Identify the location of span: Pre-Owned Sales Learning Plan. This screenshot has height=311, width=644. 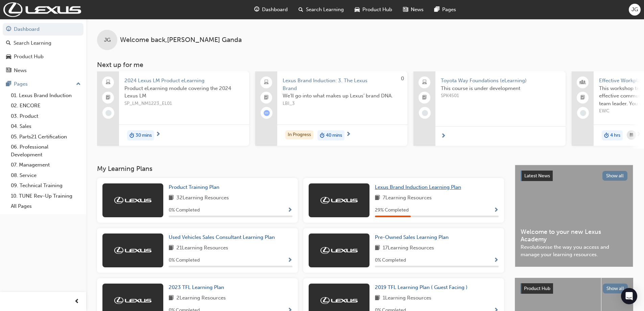
(412, 237).